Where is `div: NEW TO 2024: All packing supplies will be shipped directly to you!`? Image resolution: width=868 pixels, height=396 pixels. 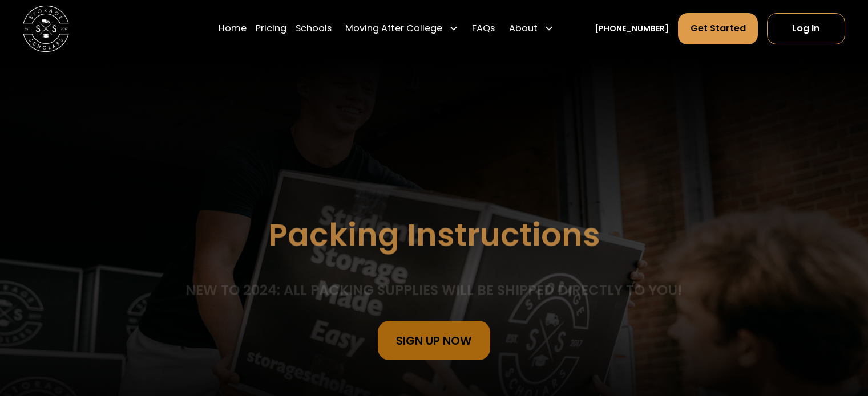 div: NEW TO 2024: All packing supplies will be shipped directly to you! is located at coordinates (434, 290).